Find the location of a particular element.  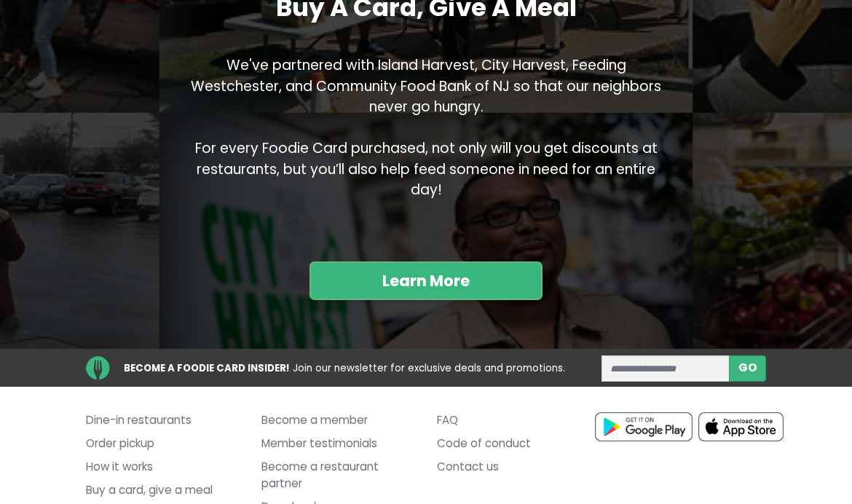

strong: BECOME A FOODIE CARD INSIDER! is located at coordinates (207, 368).